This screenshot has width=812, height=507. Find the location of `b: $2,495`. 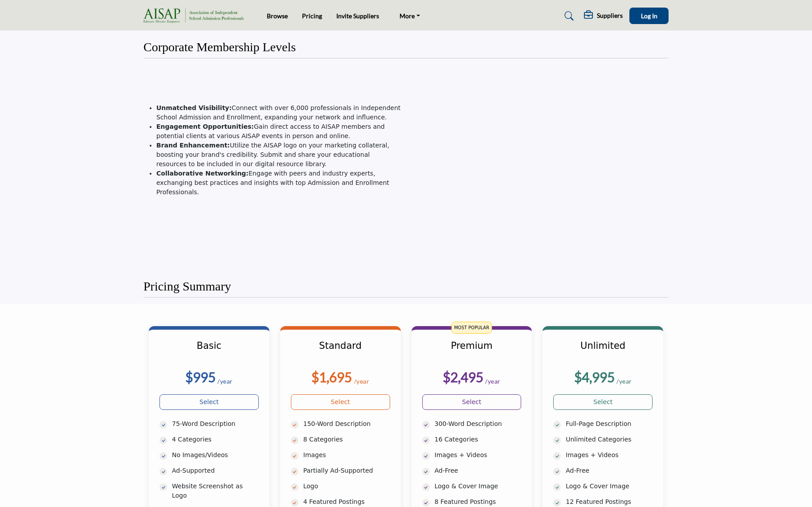

b: $2,495 is located at coordinates (463, 377).